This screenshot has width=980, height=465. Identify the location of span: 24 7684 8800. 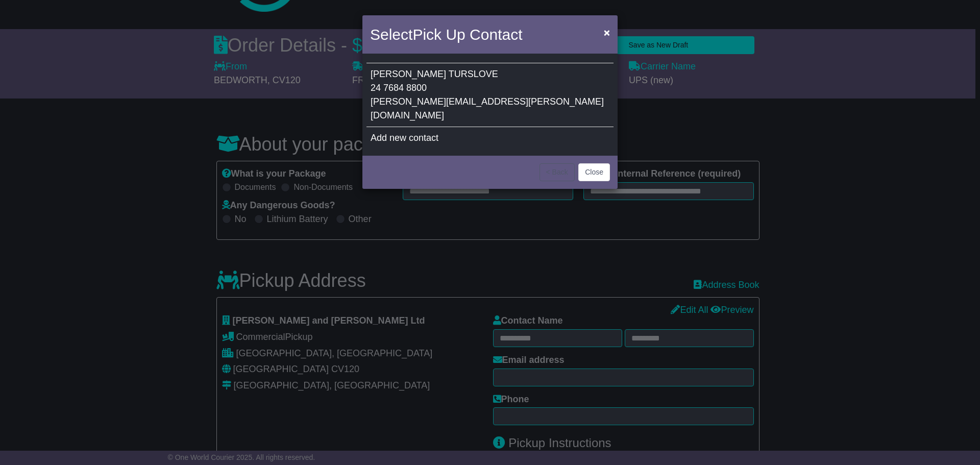
(398, 87).